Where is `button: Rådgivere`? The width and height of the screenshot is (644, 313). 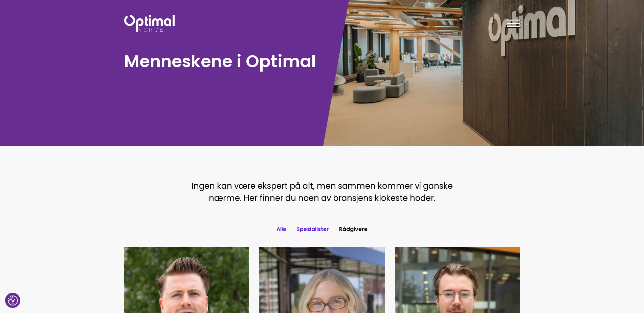
button: Rådgivere is located at coordinates (353, 230).